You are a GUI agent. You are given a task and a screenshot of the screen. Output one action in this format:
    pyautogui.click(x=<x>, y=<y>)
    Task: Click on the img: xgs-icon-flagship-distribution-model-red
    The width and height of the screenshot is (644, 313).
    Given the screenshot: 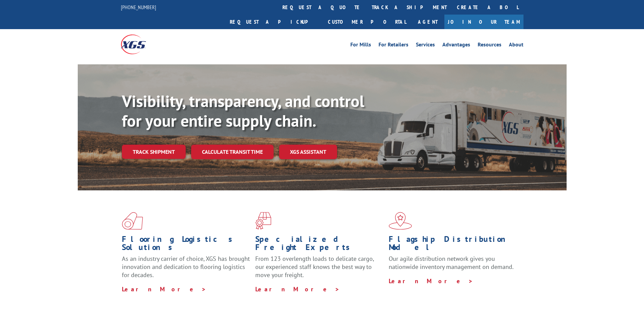 What is the action you would take?
    pyautogui.click(x=400, y=221)
    